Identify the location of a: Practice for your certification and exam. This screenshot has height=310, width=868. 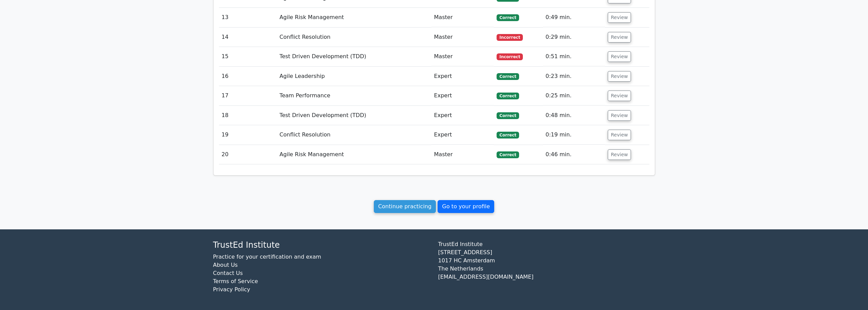
(267, 256).